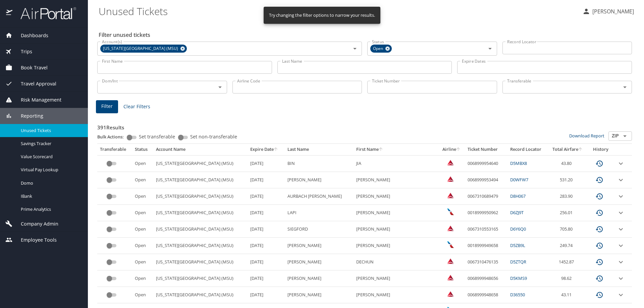  I want to click on a: D8H067, so click(518, 196).